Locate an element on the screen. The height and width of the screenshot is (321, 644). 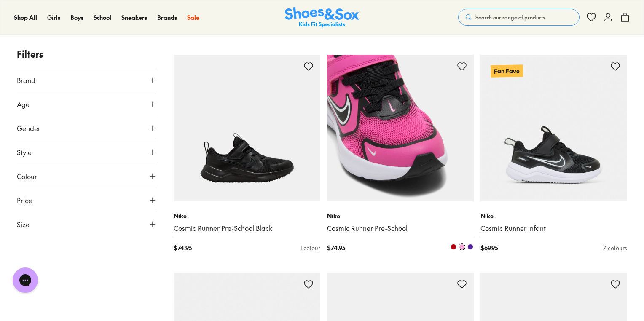
span: Brand is located at coordinates (26, 80).